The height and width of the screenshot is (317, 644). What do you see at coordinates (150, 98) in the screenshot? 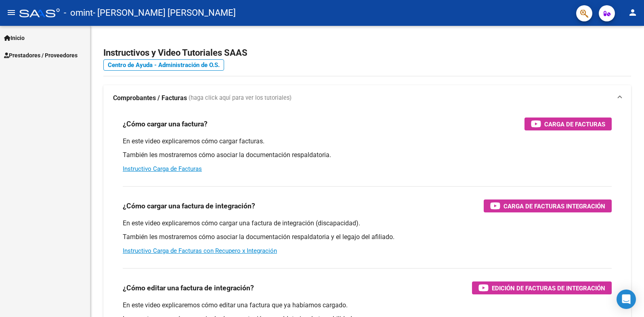
I see `strong: Comprobantes / Facturas` at bounding box center [150, 98].